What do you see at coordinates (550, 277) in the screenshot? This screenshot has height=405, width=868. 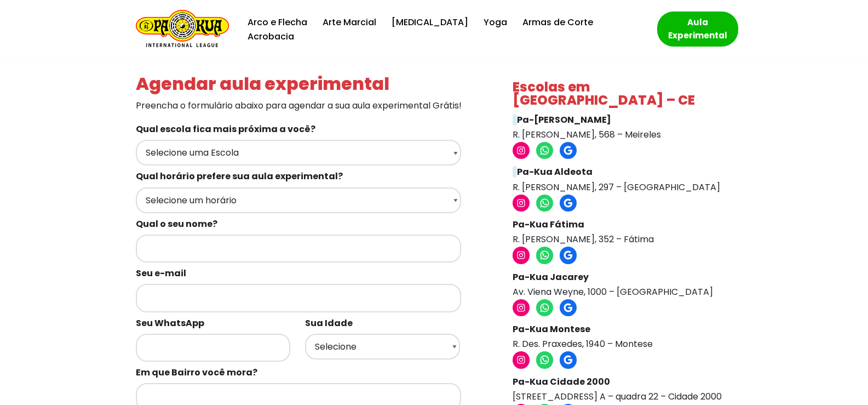 I see `strong: Pa-Kua Jacarey` at bounding box center [550, 277].